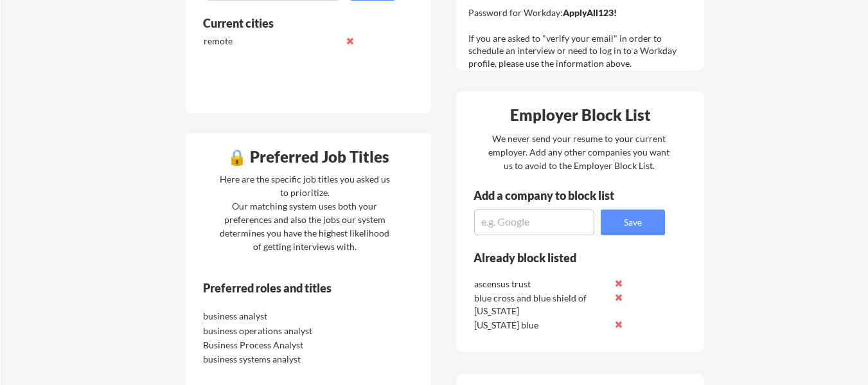  I want to click on div: Current cities, so click(291, 23).